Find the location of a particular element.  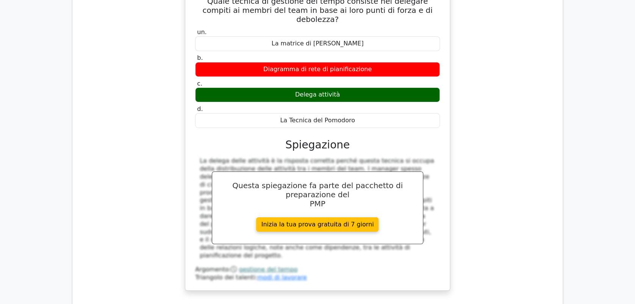

h3: Spiegazione is located at coordinates (317, 145).